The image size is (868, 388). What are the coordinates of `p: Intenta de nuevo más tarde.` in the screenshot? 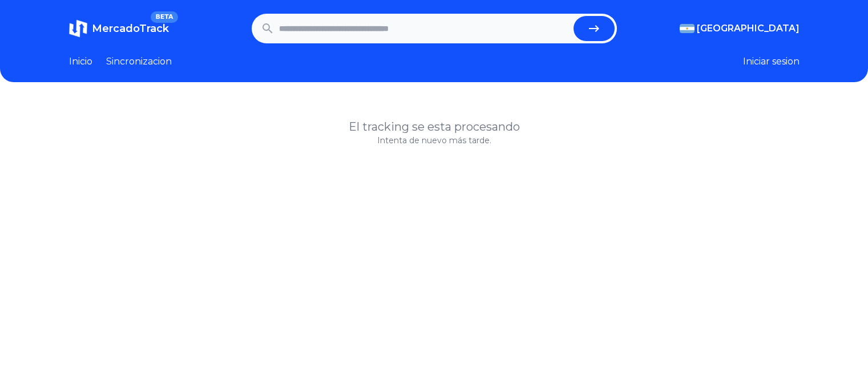 It's located at (434, 140).